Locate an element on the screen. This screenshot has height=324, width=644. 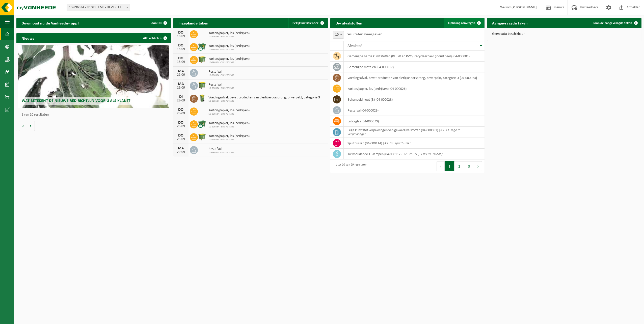
h2: Aangevraagde taken is located at coordinates (510, 23).